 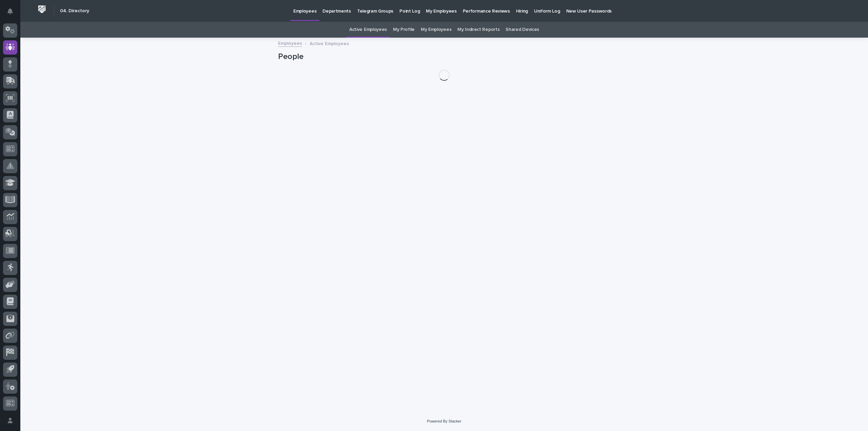 I want to click on a: My Indirect Reports, so click(x=479, y=30).